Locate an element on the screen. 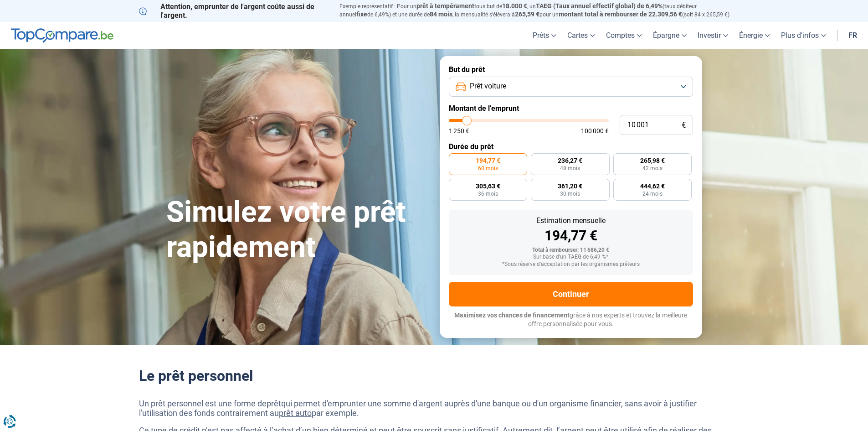  p: Attention, emprunter de l'argent coûte aussi de l'argent. is located at coordinates (234, 11).